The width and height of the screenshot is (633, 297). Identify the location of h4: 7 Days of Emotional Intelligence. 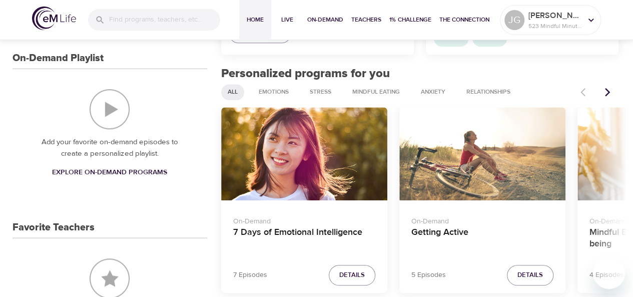
(304, 239).